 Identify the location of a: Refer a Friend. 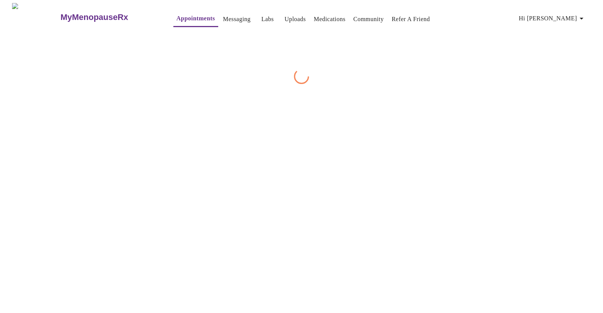
(411, 19).